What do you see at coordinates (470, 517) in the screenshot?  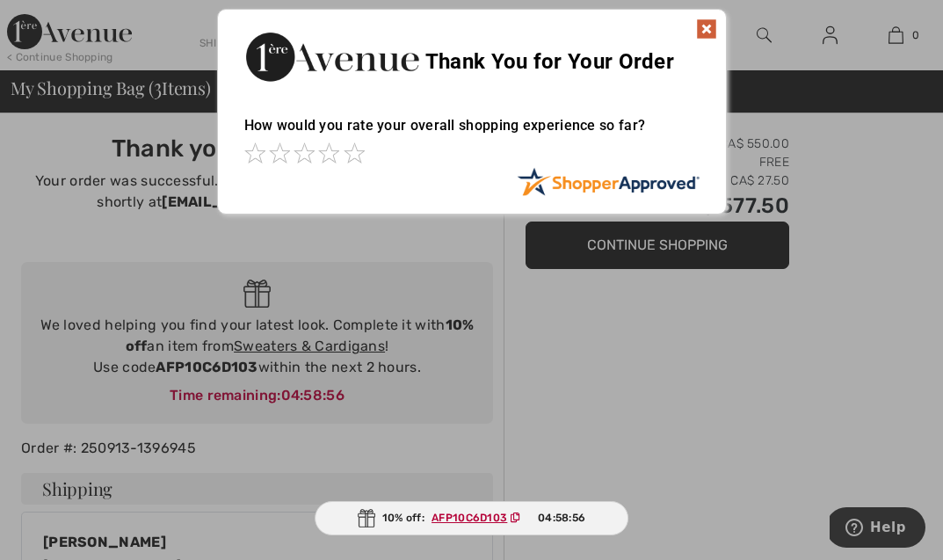 I see `ins: AFP10C6D103` at bounding box center [470, 517].